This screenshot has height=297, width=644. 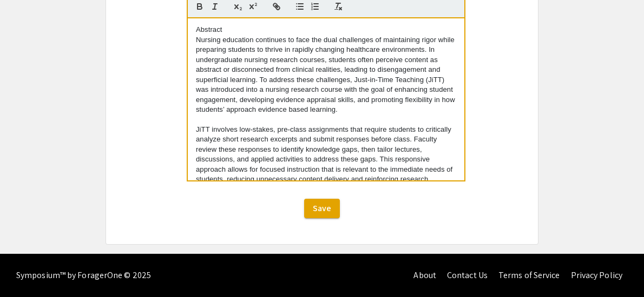 What do you see at coordinates (530, 275) in the screenshot?
I see `a: Terms of Service` at bounding box center [530, 275].